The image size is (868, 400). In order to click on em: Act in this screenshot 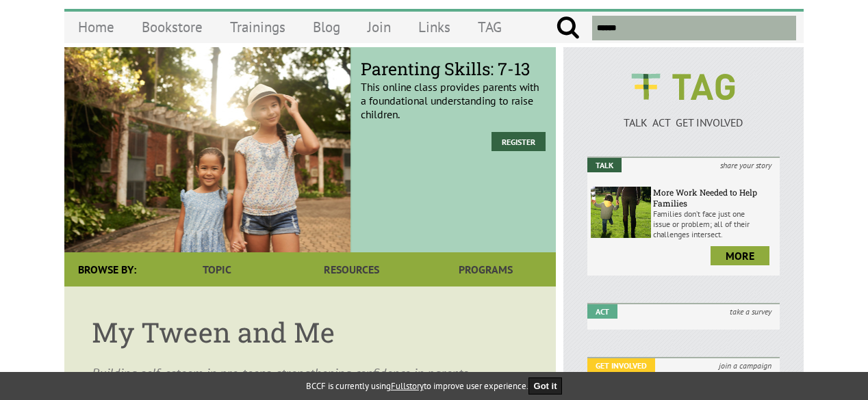, I will do `click(602, 311)`.